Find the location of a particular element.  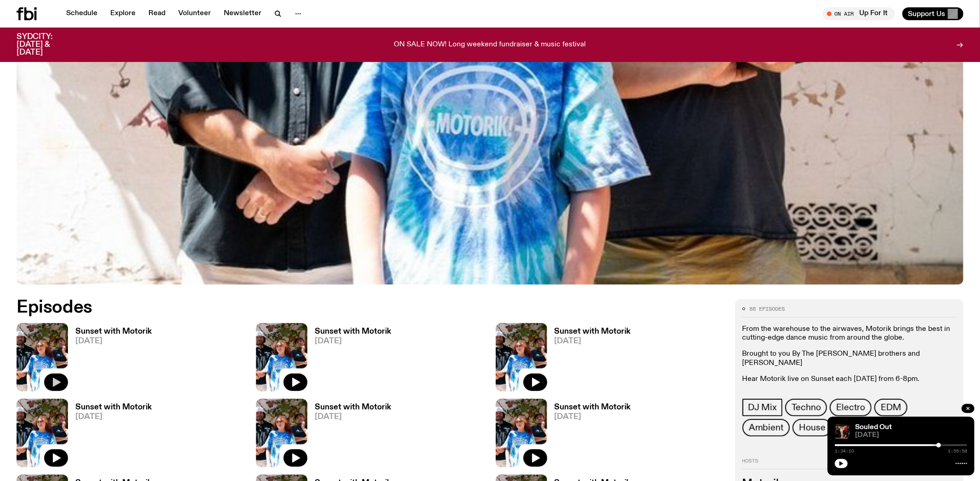

a: Ambient is located at coordinates (766, 428).